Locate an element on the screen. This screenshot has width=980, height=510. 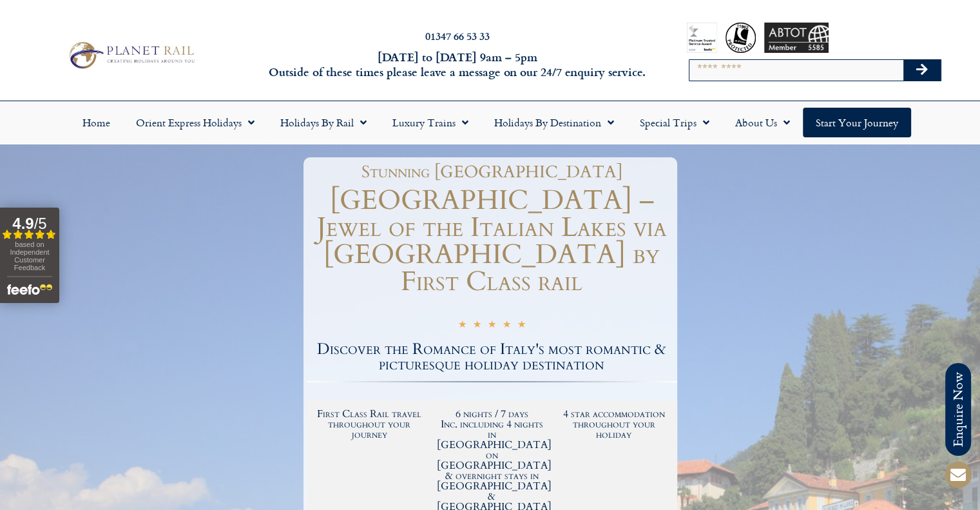
a: 01347 66 53 33 is located at coordinates (458, 36).